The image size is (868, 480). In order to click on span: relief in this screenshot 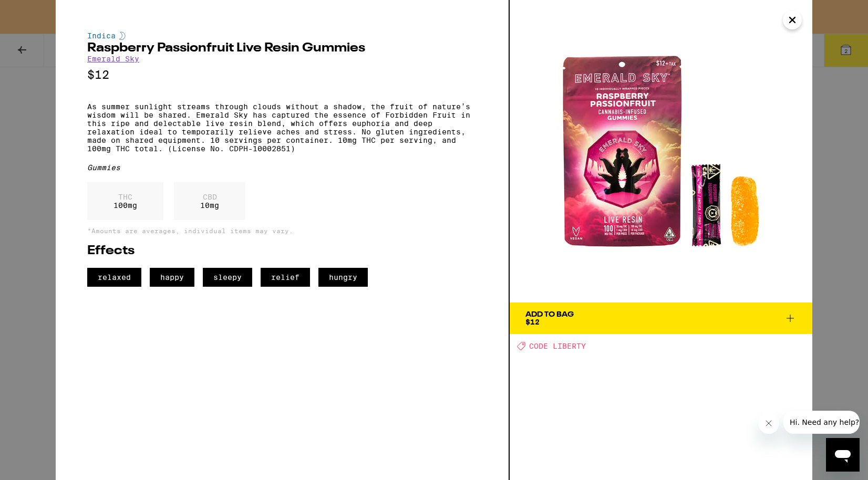, I will do `click(285, 277)`.